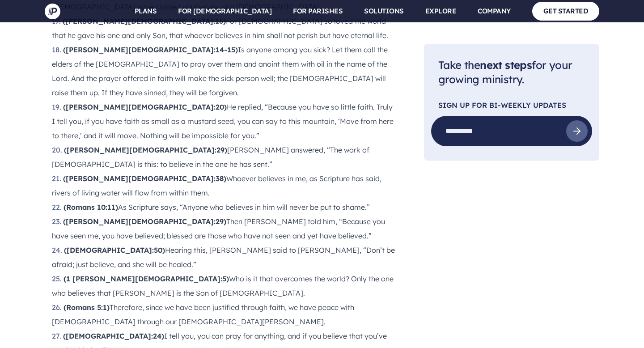 The image size is (644, 348). I want to click on li: Whoever believes in me, as Scripture has said, rivers of living water will flow from within them., so click(223, 186).